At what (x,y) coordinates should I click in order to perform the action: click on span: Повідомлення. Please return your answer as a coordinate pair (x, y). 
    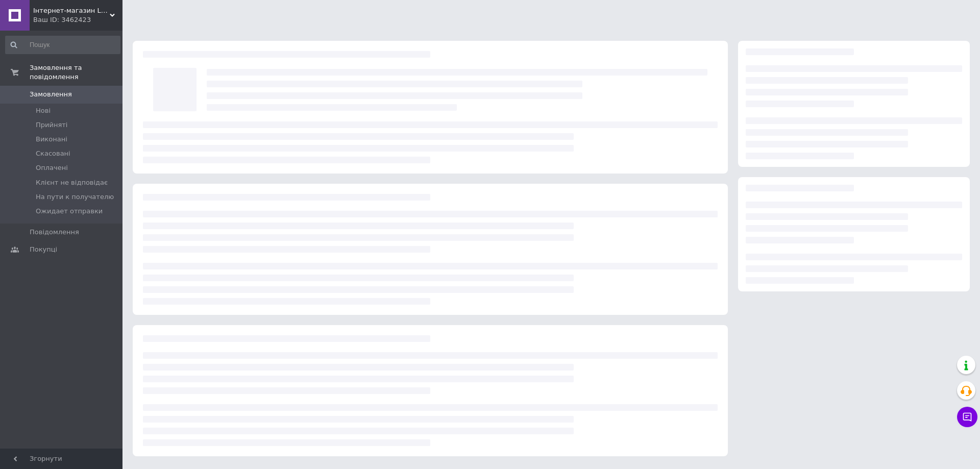
    Looking at the image, I should click on (54, 232).